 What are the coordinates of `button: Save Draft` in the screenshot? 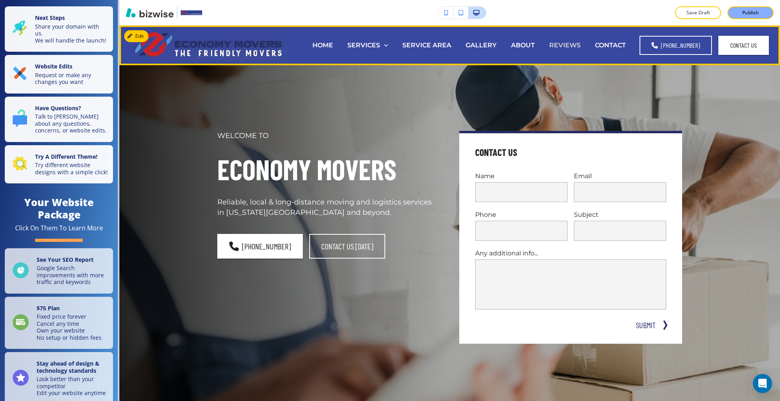 It's located at (698, 13).